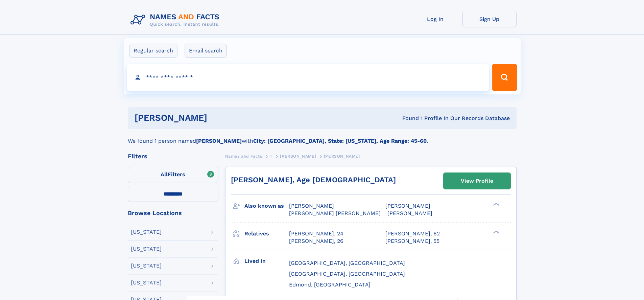 This screenshot has height=300, width=644. I want to click on label: Email search, so click(205, 51).